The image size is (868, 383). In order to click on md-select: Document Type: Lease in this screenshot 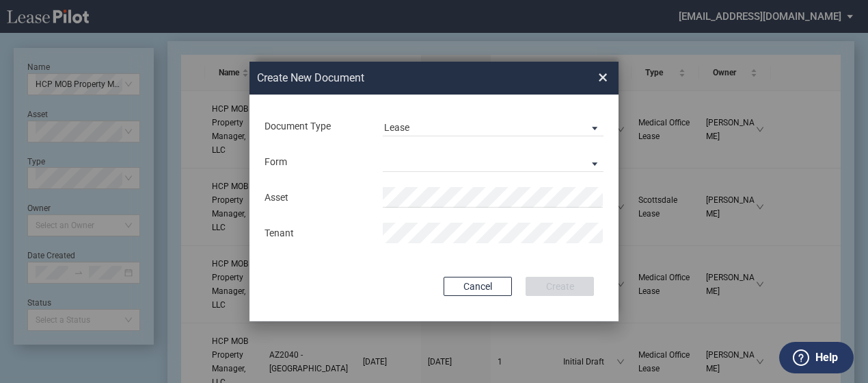, I will do `click(493, 126)`.